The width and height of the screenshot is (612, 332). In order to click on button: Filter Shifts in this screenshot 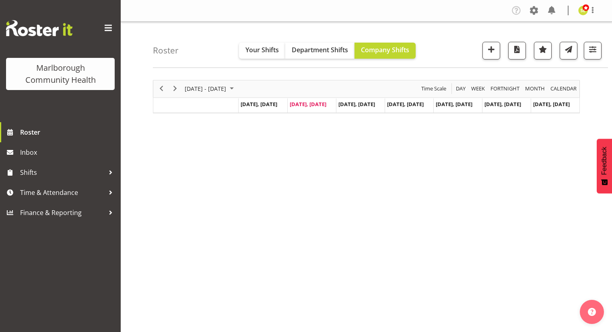, I will do `click(593, 51)`.